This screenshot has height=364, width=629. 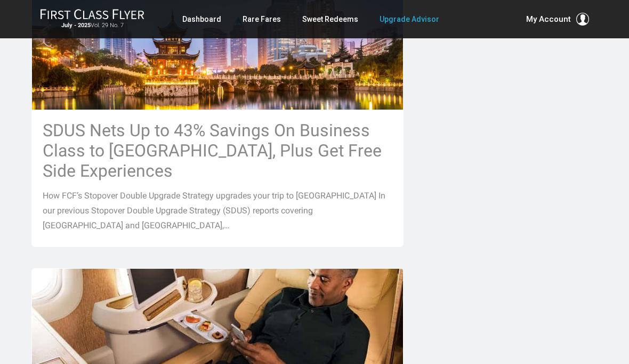 What do you see at coordinates (548, 19) in the screenshot?
I see `span: My Account` at bounding box center [548, 19].